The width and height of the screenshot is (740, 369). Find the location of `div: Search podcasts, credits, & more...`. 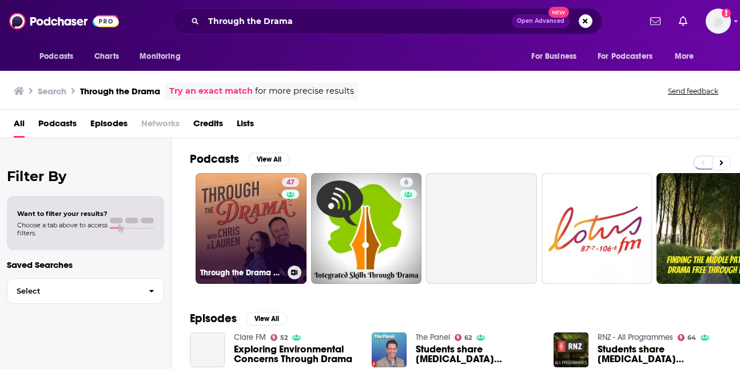

div: Search podcasts, credits, & more... is located at coordinates (387, 21).